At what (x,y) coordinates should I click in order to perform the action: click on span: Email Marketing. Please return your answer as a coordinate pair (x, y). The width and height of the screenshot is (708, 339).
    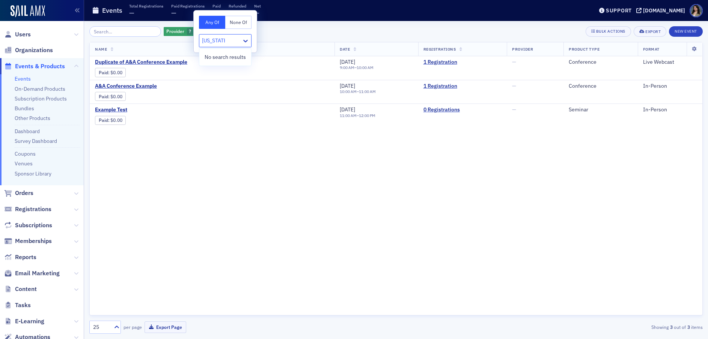
    Looking at the image, I should click on (37, 274).